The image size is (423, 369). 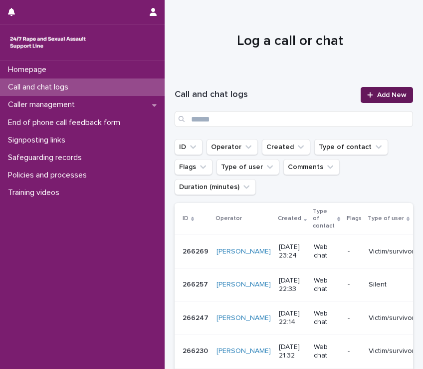 What do you see at coordinates (196, 283) in the screenshot?
I see `p: 266257` at bounding box center [196, 283].